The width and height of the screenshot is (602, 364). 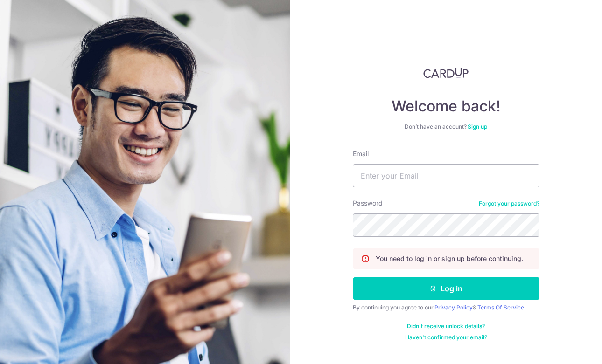 I want to click on a: Terms Of Service, so click(x=501, y=307).